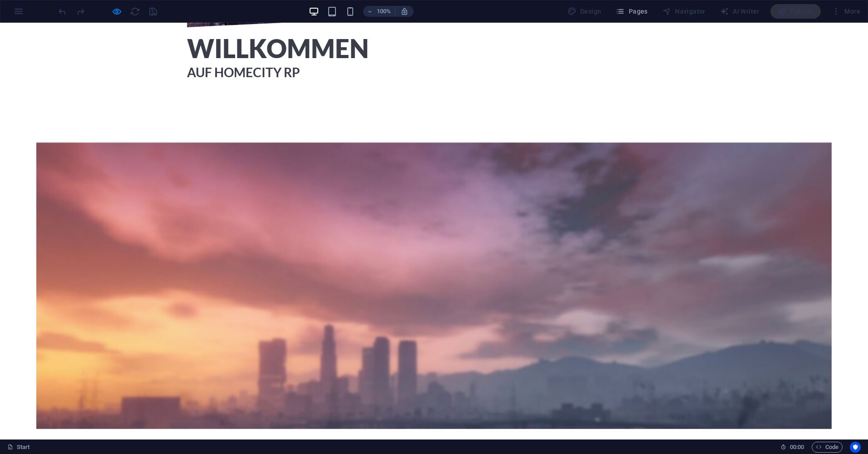  I want to click on button: Click here to leave preview mode and continue editing, so click(117, 11).